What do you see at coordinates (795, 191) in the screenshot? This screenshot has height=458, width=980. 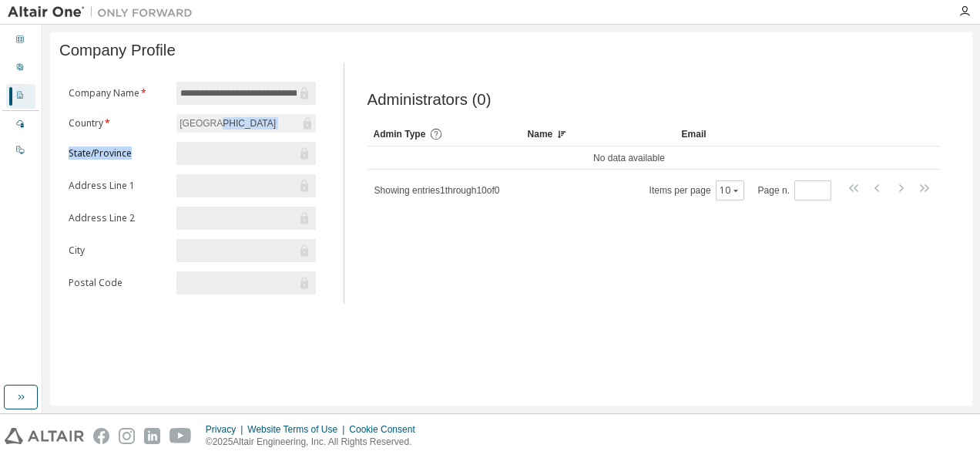 I see `span: Page n.` at bounding box center [795, 191].